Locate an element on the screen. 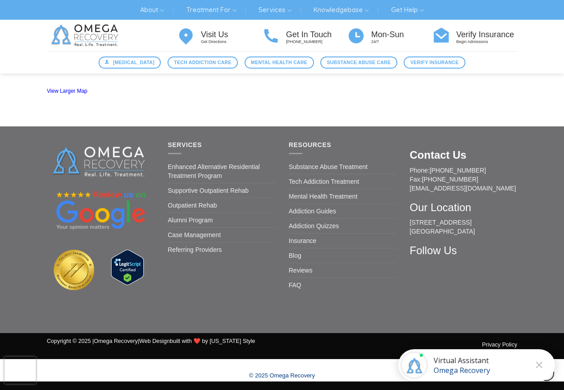  img: Verify Approval for www.omegarecovery.org is located at coordinates (127, 267).